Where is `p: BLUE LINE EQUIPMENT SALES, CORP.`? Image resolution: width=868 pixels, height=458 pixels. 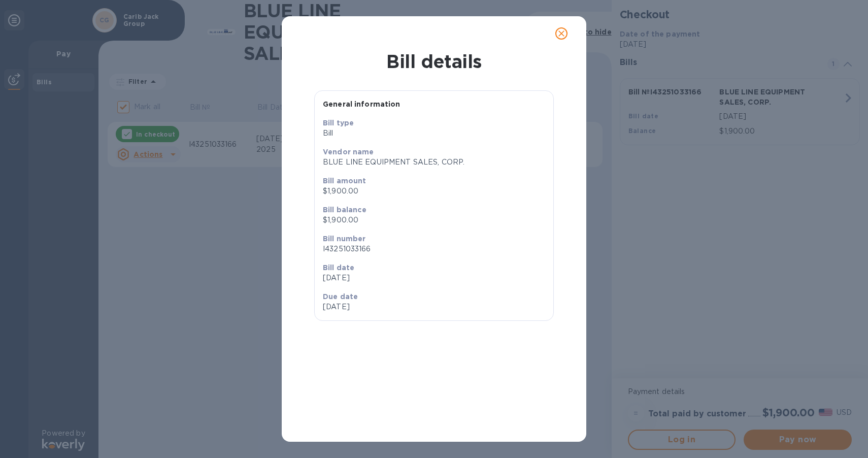
p: BLUE LINE EQUIPMENT SALES, CORP. is located at coordinates (434, 162).